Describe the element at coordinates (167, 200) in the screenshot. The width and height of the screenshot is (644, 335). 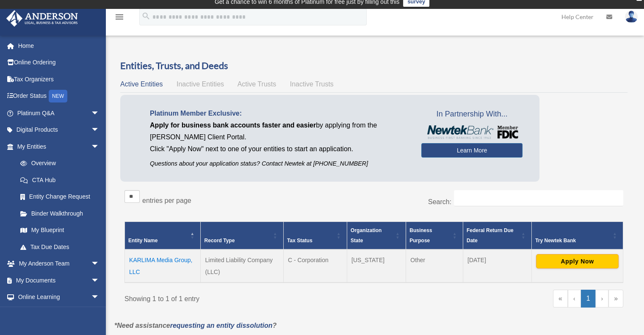
I see `label: entries per page` at that location.